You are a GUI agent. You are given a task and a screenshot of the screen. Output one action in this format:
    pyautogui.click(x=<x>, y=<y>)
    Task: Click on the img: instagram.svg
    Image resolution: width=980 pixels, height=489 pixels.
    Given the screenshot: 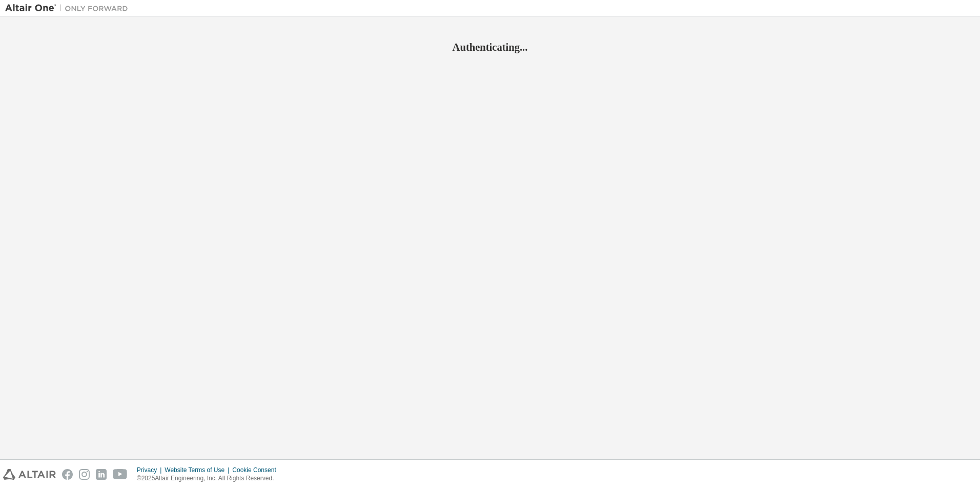 What is the action you would take?
    pyautogui.click(x=84, y=474)
    